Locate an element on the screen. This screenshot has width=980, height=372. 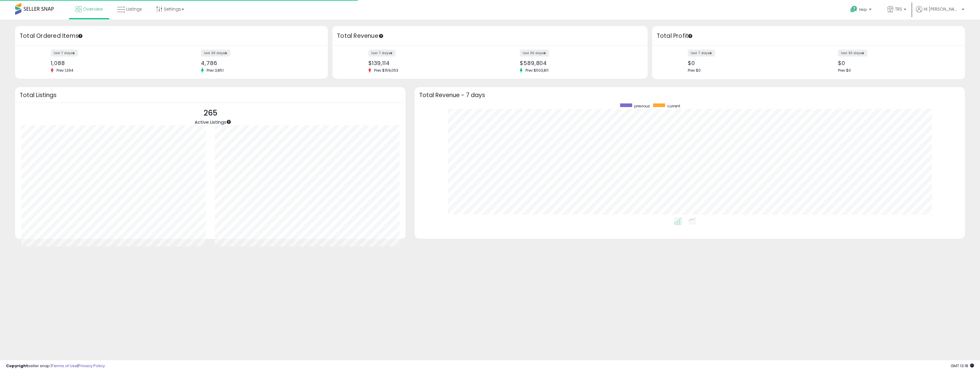
span: Listings is located at coordinates (134, 9).